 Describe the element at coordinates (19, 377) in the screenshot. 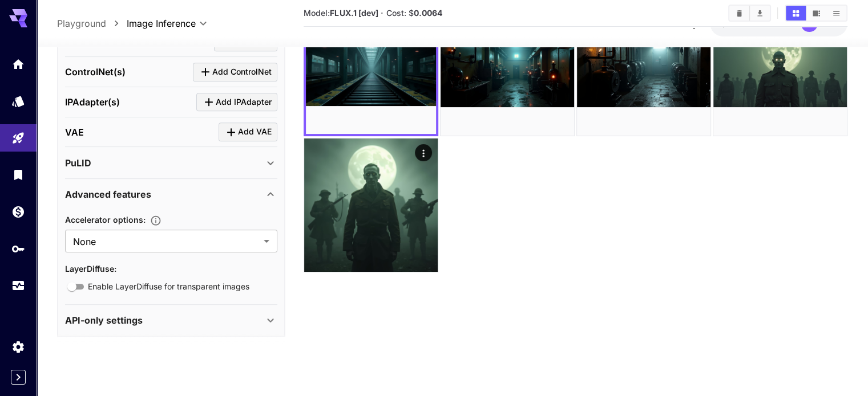

I see `div: Expand sidebar` at that location.